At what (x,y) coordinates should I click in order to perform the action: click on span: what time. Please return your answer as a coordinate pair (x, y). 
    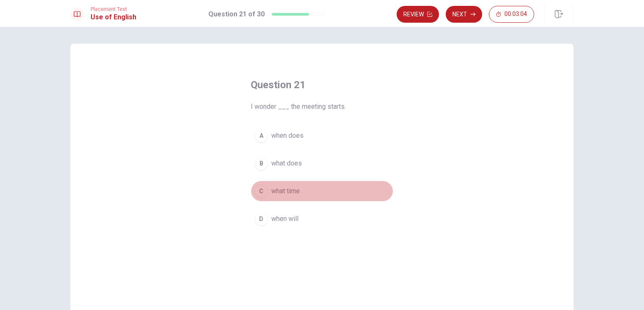
    Looking at the image, I should click on (286, 191).